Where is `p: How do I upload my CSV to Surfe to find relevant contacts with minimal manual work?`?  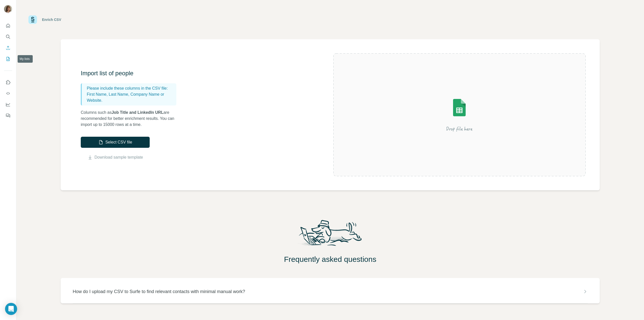 p: How do I upload my CSV to Surfe to find relevant contacts with minimal manual work? is located at coordinates (159, 292).